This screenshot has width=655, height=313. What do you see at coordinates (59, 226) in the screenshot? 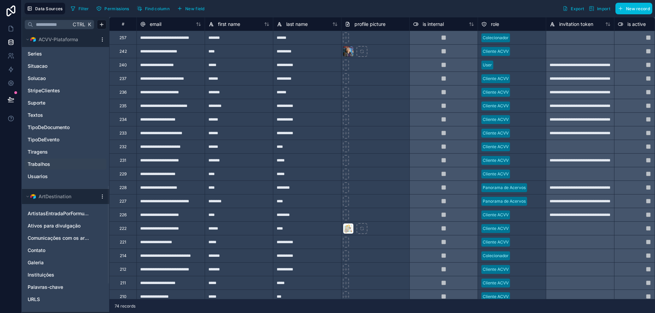
I see `a: Ativos para divulgação` at bounding box center [59, 226].